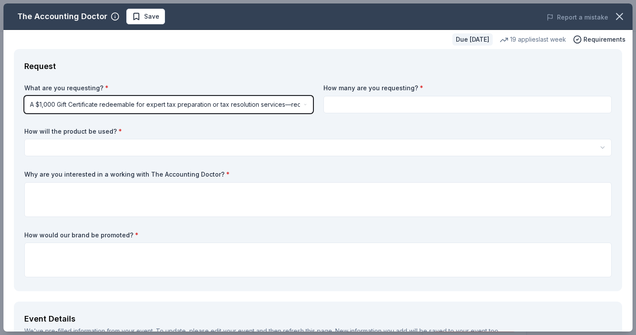 The height and width of the screenshot is (335, 636). What do you see at coordinates (578, 17) in the screenshot?
I see `button: Report a mistake` at bounding box center [578, 17].